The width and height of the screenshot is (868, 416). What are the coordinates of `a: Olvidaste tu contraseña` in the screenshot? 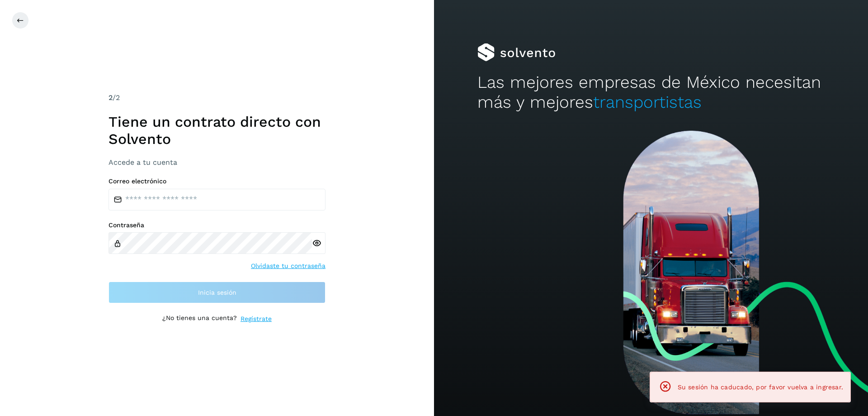 It's located at (288, 266).